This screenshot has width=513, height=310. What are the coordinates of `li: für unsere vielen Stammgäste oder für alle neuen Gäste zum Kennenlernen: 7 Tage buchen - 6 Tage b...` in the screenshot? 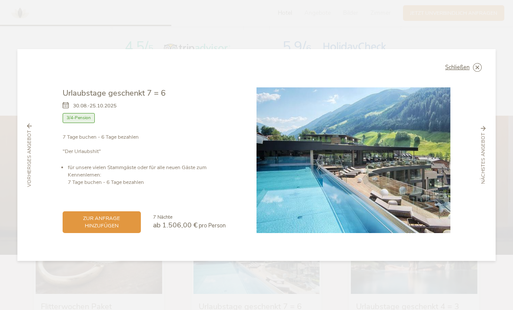 It's located at (147, 175).